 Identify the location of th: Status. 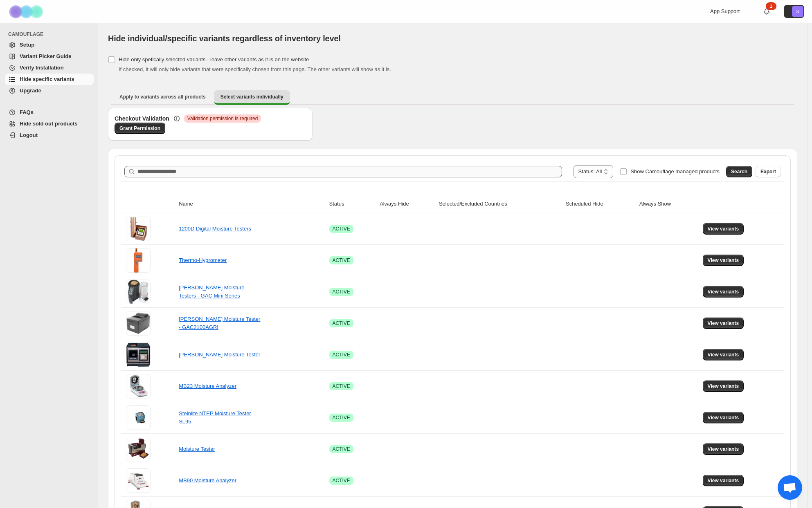
(352, 204).